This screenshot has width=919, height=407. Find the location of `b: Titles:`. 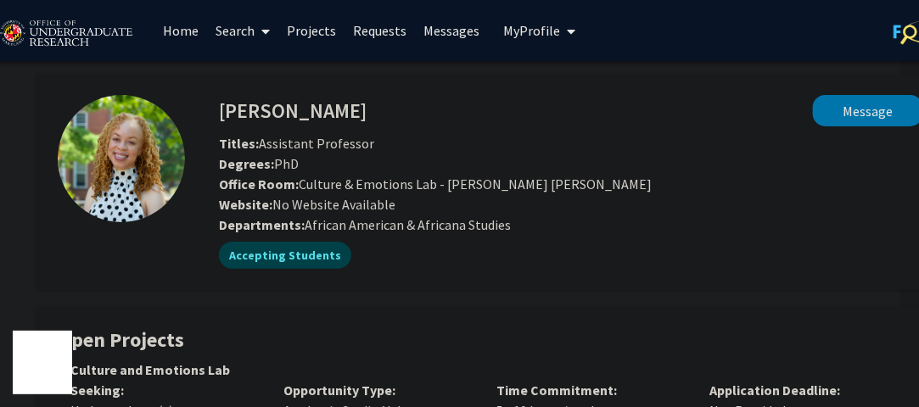

b: Titles: is located at coordinates (239, 143).